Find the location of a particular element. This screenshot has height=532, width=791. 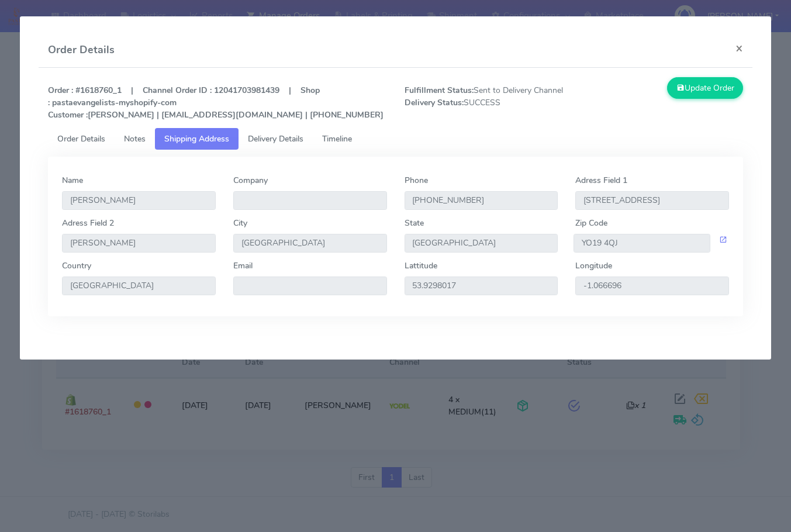

strong: Order : #1618760_1 | Channel Order ID : 12041703981439 | Shop : pastaevangelists-myshopify-com [P... is located at coordinates (216, 103).